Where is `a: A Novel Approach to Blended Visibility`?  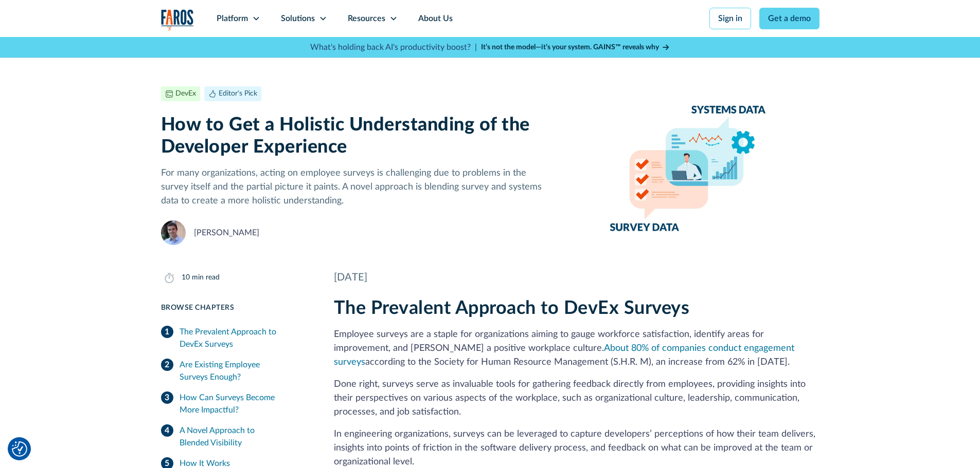
a: A Novel Approach to Blended Visibility is located at coordinates (235, 437).